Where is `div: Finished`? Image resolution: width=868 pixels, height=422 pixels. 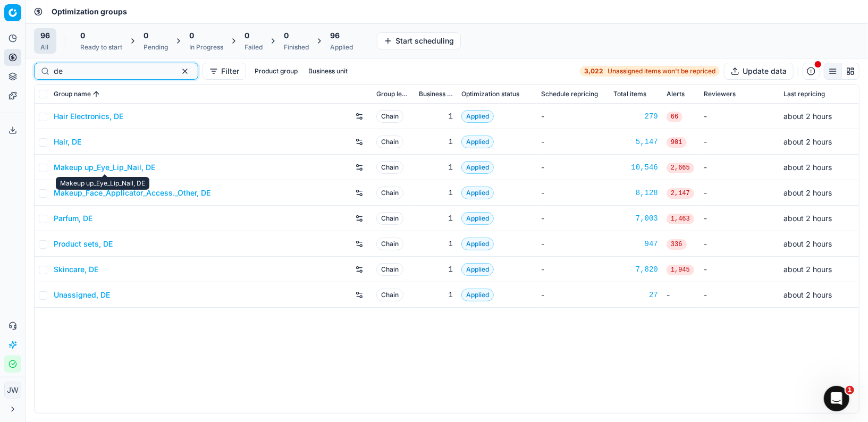 div: Finished is located at coordinates (296, 47).